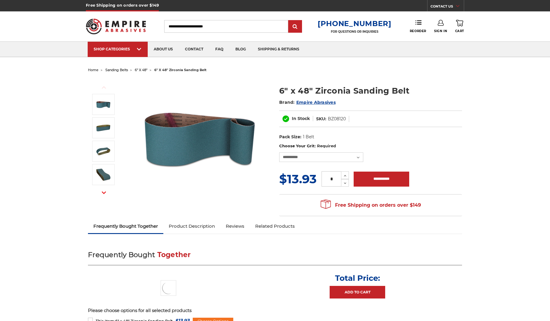 This screenshot has width=550, height=321. Describe the element at coordinates (295, 27) in the screenshot. I see `input: Submit` at that location.